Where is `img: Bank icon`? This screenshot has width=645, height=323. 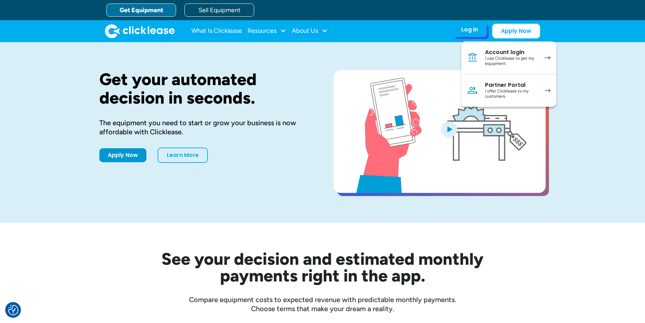
img: Bank icon is located at coordinates (472, 57).